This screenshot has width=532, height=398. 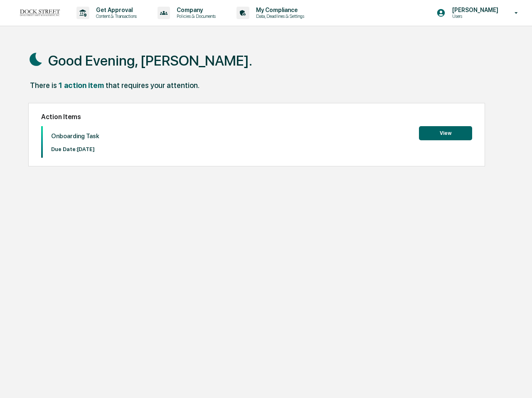 What do you see at coordinates (115, 10) in the screenshot?
I see `p: Get Approval` at bounding box center [115, 10].